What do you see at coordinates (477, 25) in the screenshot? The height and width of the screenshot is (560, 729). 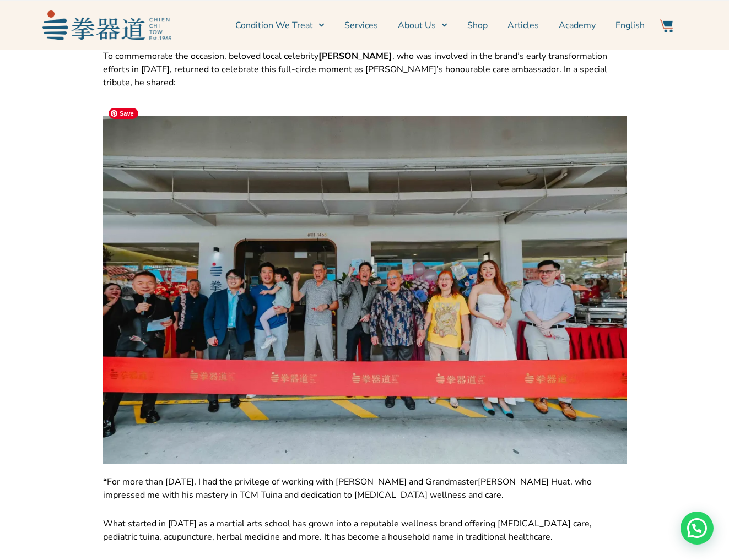 I see `a: Shop` at bounding box center [477, 25].